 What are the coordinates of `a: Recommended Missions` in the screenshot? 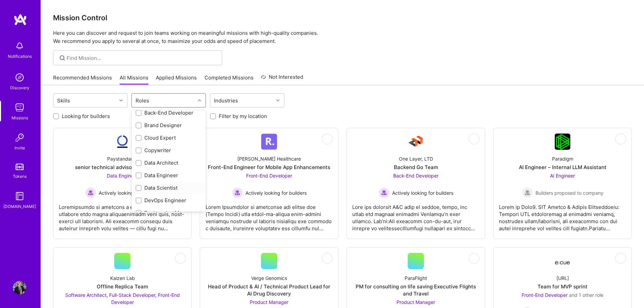 It's located at (82, 80).